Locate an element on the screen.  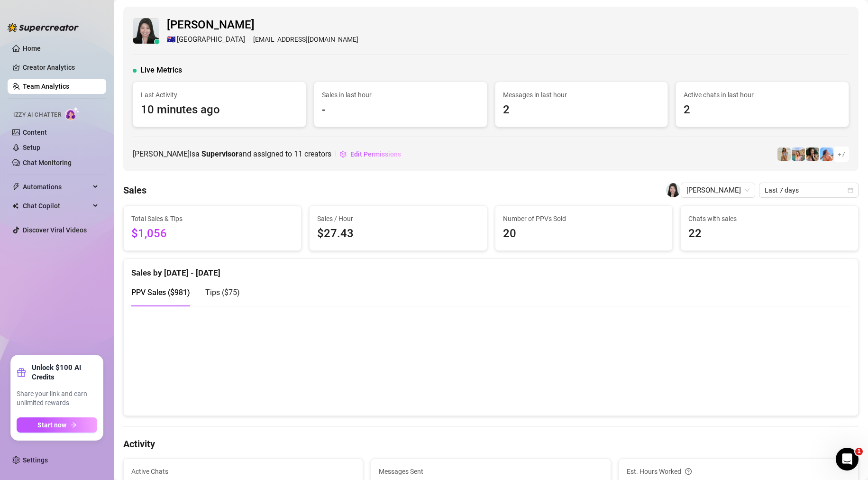
span: Edit Permissions is located at coordinates (375, 154).